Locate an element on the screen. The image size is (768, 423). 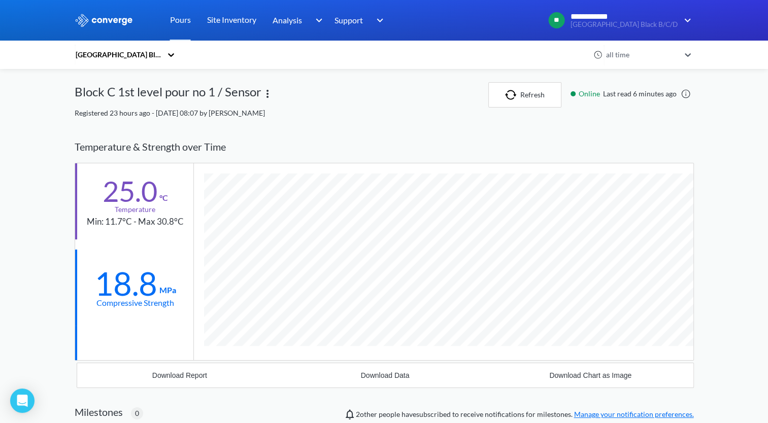
span: Matthew G Gilliver, Victor Palade is located at coordinates (366, 414).